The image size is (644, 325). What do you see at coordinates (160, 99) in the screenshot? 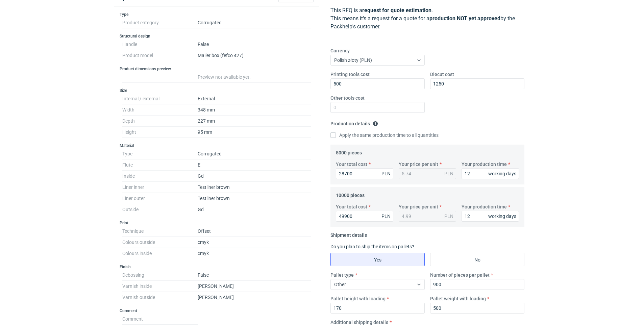
I see `dt: Internal / external` at bounding box center [160, 99].